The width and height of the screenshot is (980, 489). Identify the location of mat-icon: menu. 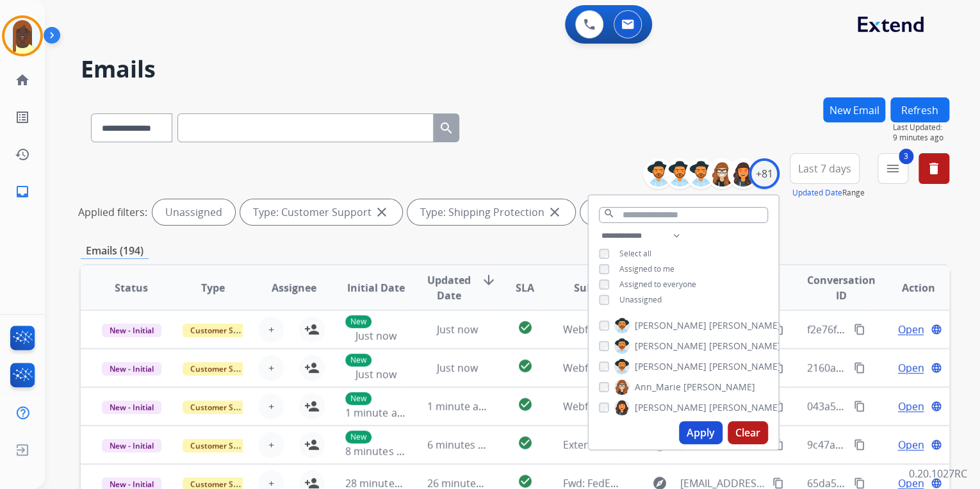
(894, 169).